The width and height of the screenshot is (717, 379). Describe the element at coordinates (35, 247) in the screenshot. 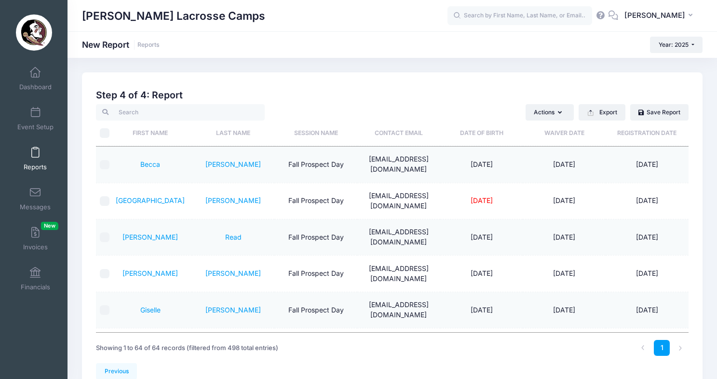

I see `span: Invoices` at that location.